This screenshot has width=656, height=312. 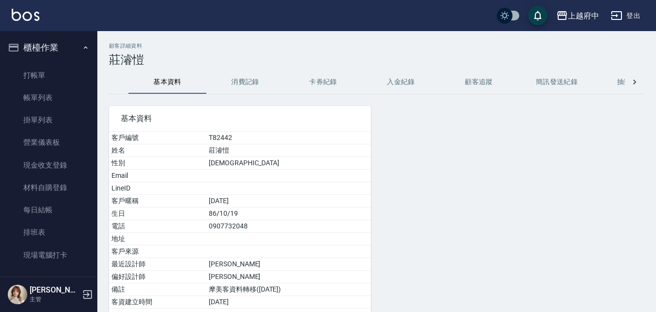 What do you see at coordinates (625, 16) in the screenshot?
I see `button: 登出` at bounding box center [625, 16].